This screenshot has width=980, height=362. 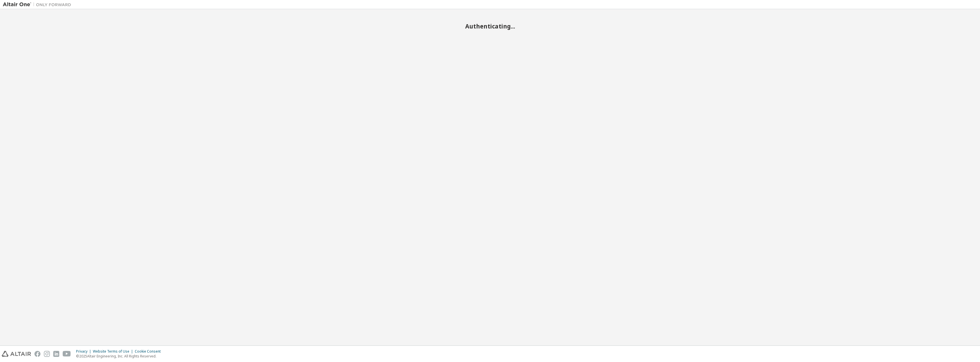 I want to click on img: youtube.svg, so click(x=67, y=354).